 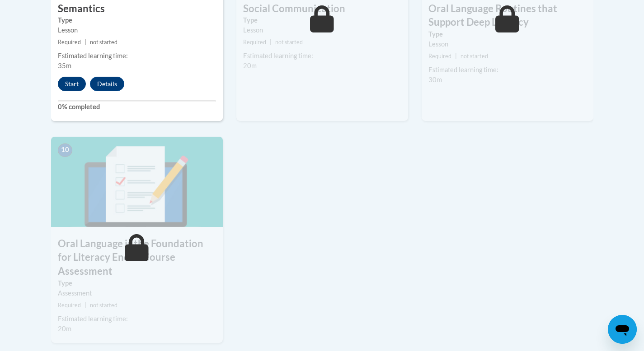 I want to click on h3: Oral Language is the Foundation for Literacy End of Course Assessment, so click(x=137, y=258).